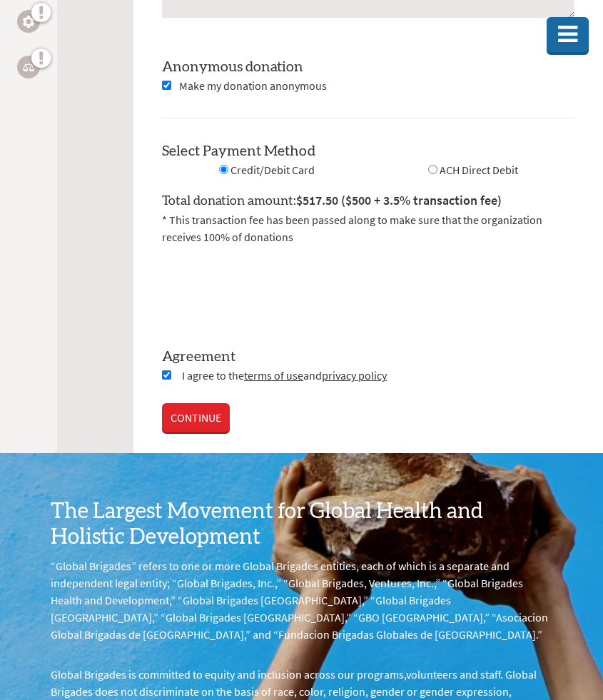  I want to click on a: privacy policy, so click(354, 376).